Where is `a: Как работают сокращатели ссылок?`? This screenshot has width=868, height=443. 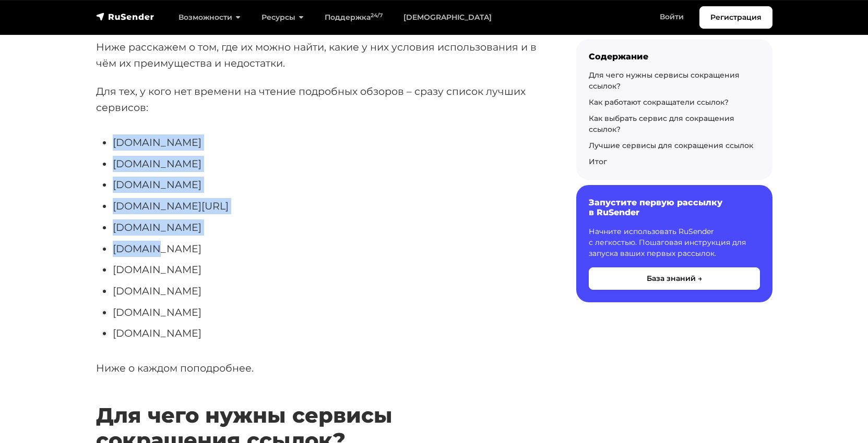
a: Как работают сокращатели ссылок? is located at coordinates (659, 102).